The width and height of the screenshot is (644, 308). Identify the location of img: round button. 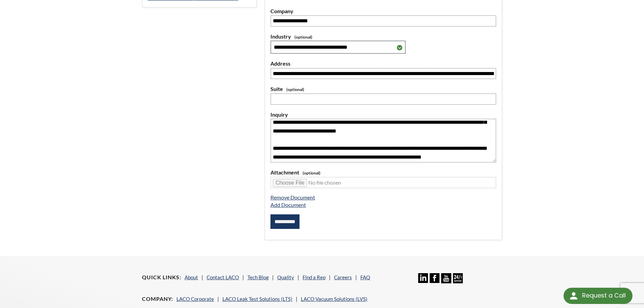
(574, 296).